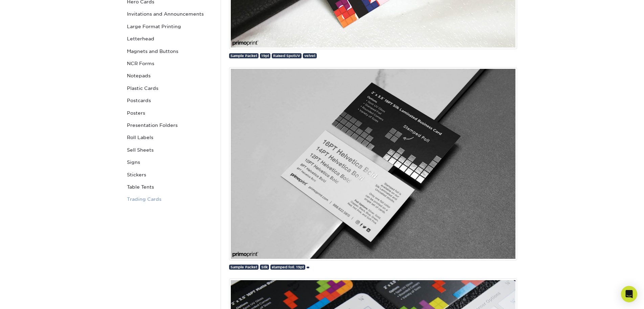 The height and width of the screenshot is (309, 644). What do you see at coordinates (170, 63) in the screenshot?
I see `a: NCR Forms` at bounding box center [170, 63].